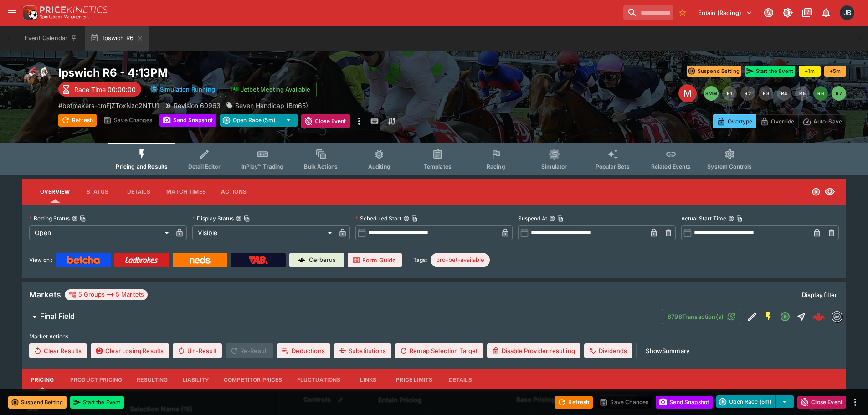 Image resolution: width=868 pixels, height=415 pixels. Describe the element at coordinates (253, 380) in the screenshot. I see `button: Competitor Prices` at that location.